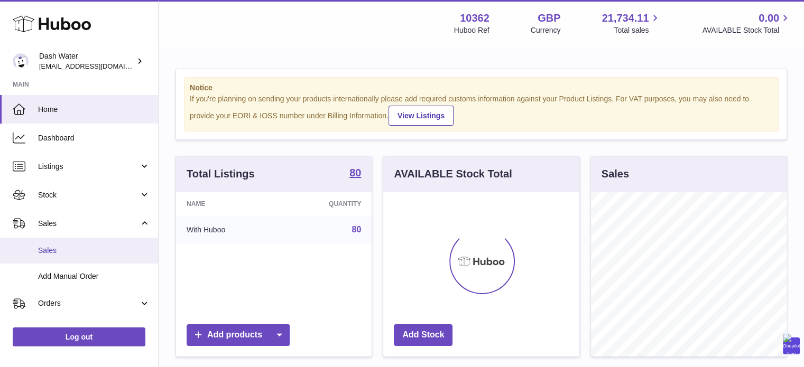 The height and width of the screenshot is (367, 804). Describe the element at coordinates (355, 173) in the screenshot. I see `strong: 80` at that location.